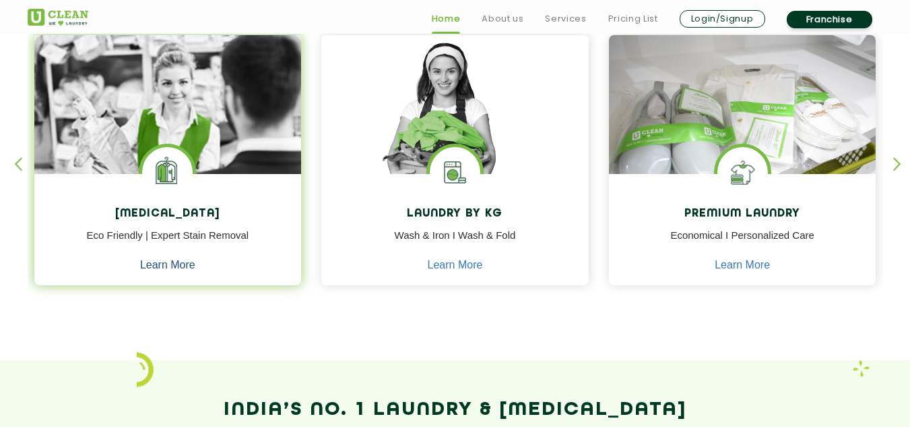 This screenshot has width=910, height=427. Describe the element at coordinates (145, 369) in the screenshot. I see `img: icon_2.png` at that location.